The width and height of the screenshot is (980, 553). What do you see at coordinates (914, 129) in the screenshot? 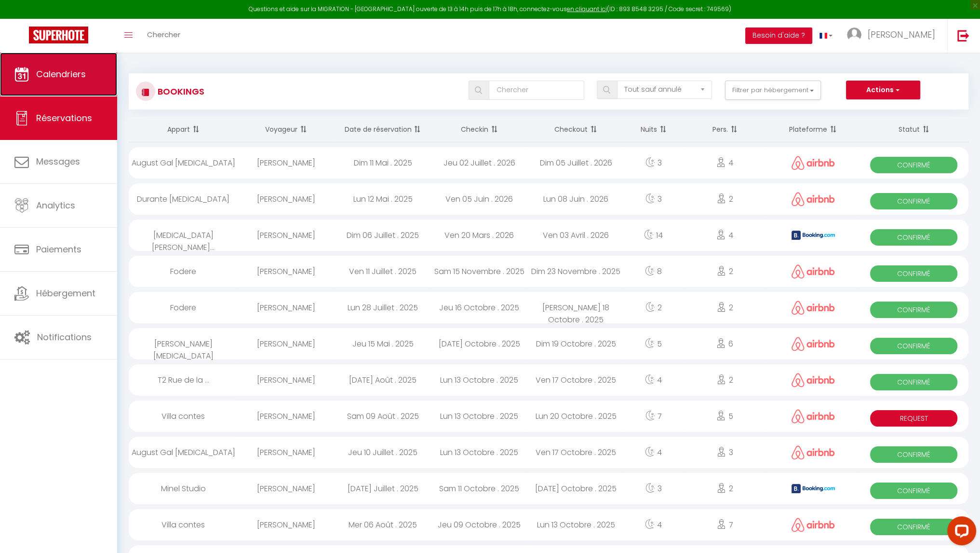
I see `th: Sort by status` at bounding box center [914, 129].